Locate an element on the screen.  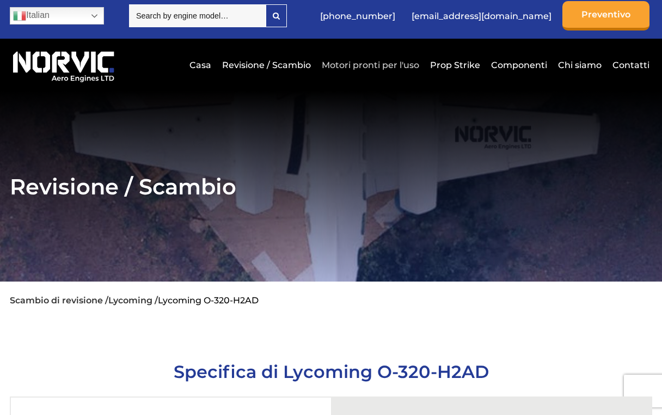
a: Chi siamo is located at coordinates (580, 65).